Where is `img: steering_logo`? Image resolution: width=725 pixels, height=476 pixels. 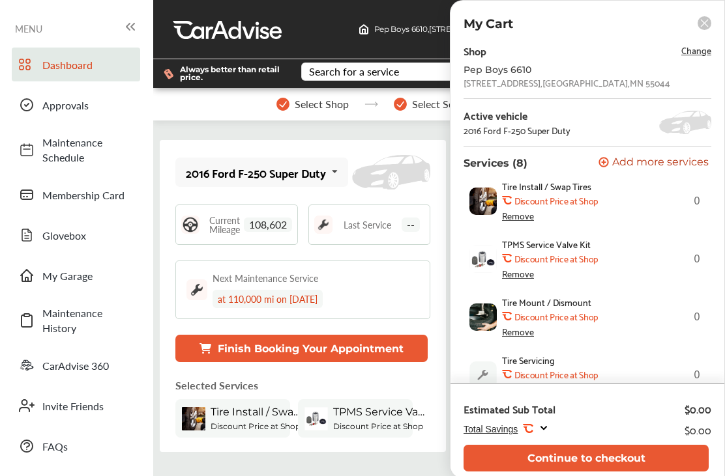
img: steering_logo is located at coordinates (190, 225).